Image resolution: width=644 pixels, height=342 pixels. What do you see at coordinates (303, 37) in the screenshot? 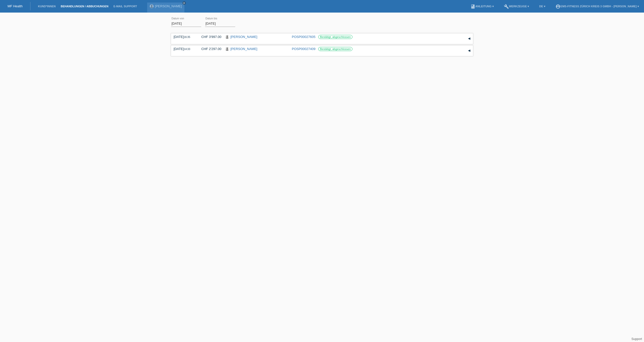
I see `a: POSP00027605` at bounding box center [303, 37].